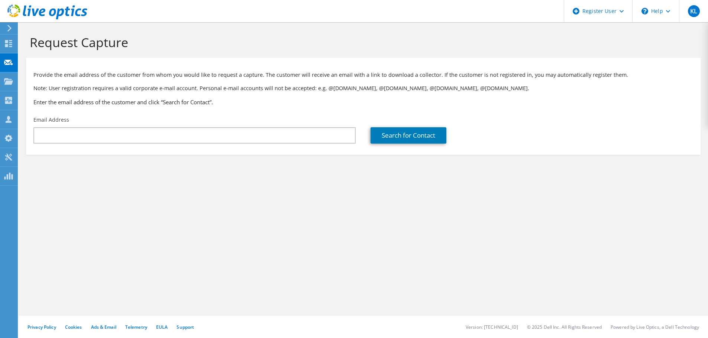  What do you see at coordinates (361, 42) in the screenshot?
I see `h1: Request Capture` at bounding box center [361, 42].